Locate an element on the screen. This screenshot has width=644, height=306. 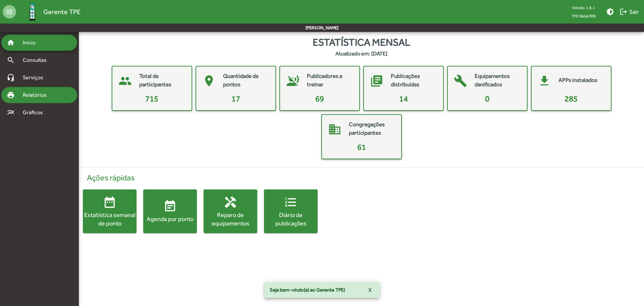
mat-card-title: Quantidade de pontos is located at coordinates (246, 80).